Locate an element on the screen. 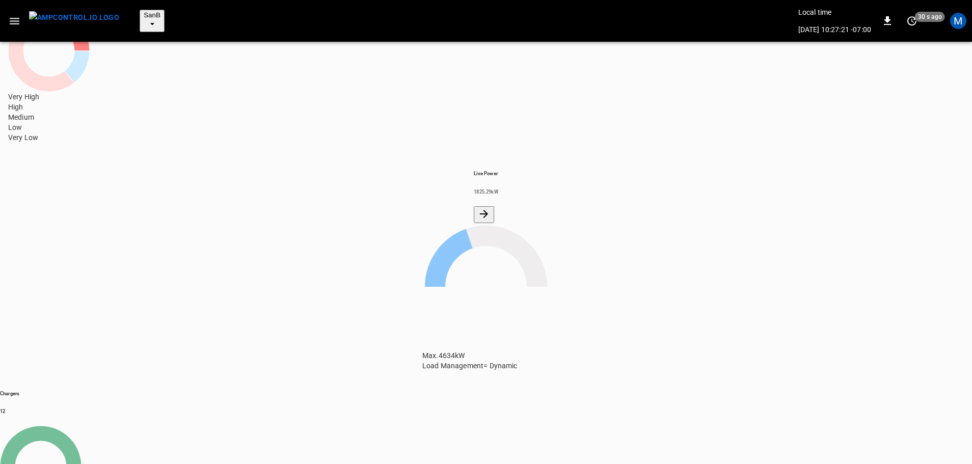 The height and width of the screenshot is (464, 972). span: Medium is located at coordinates (21, 117).